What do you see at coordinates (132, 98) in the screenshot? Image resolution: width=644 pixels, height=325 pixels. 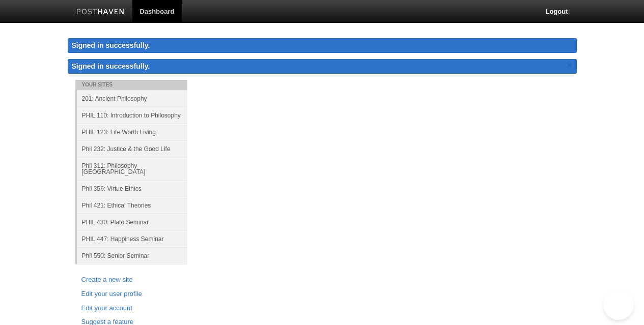 I see `a: 201: Ancient Philosophy` at bounding box center [132, 98].